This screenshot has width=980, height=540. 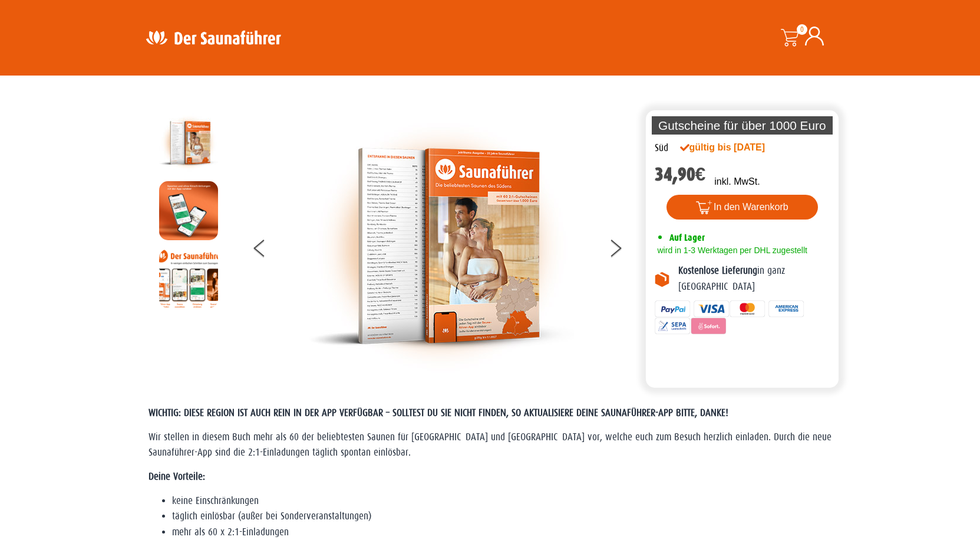 What do you see at coordinates (502, 501) in the screenshot?
I see `li: keine Einschränkungen` at bounding box center [502, 501].